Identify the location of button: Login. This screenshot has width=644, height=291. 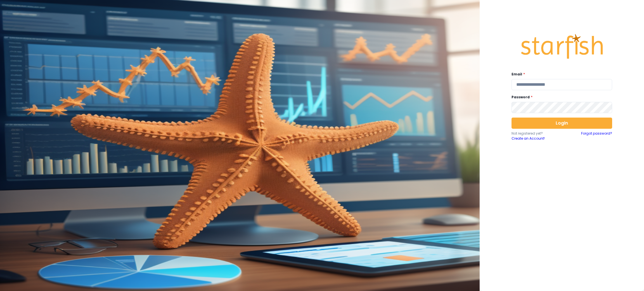
(562, 123).